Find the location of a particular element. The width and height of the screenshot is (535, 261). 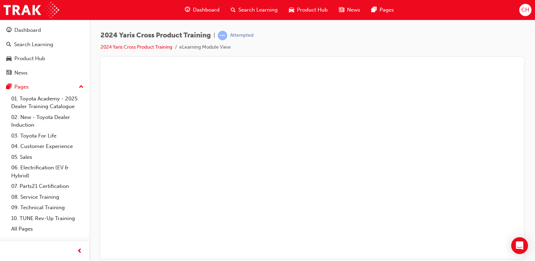

a: car-iconProduct Hub is located at coordinates (308, 10).